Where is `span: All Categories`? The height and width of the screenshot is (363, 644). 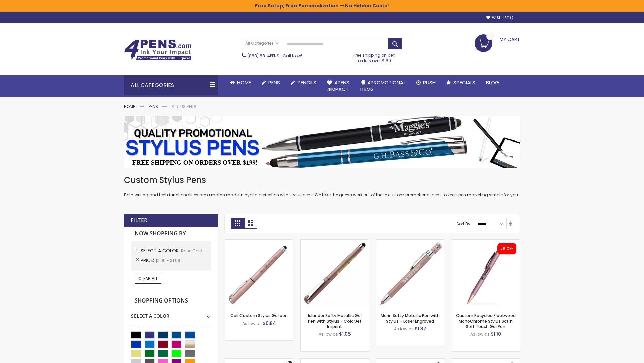 span: All Categories is located at coordinates (262, 43).